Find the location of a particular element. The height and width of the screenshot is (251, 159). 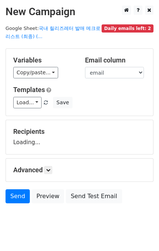

a: Templates is located at coordinates (29, 89).